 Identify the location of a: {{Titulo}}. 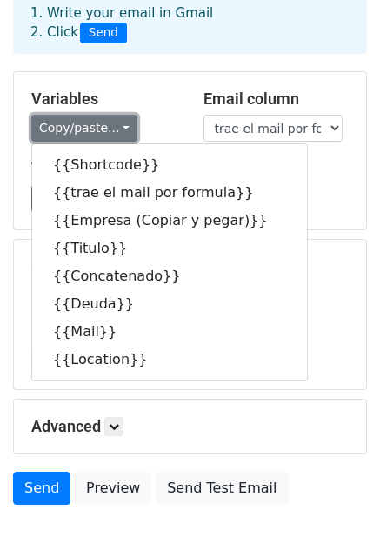
(169, 249).